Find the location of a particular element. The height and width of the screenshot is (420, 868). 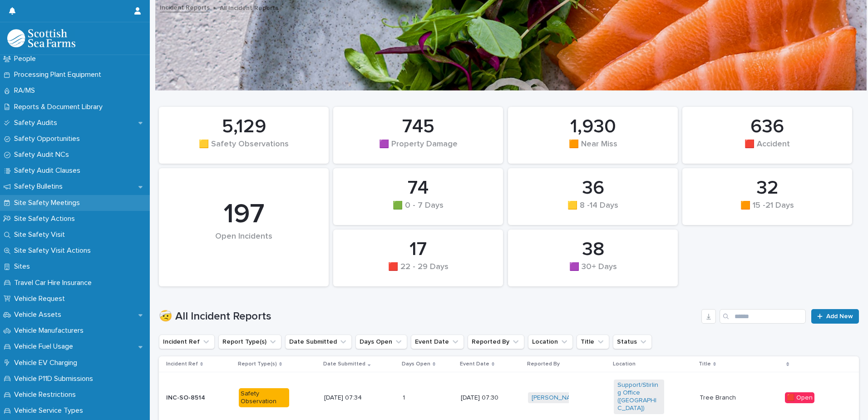

input: Search is located at coordinates (763, 316).